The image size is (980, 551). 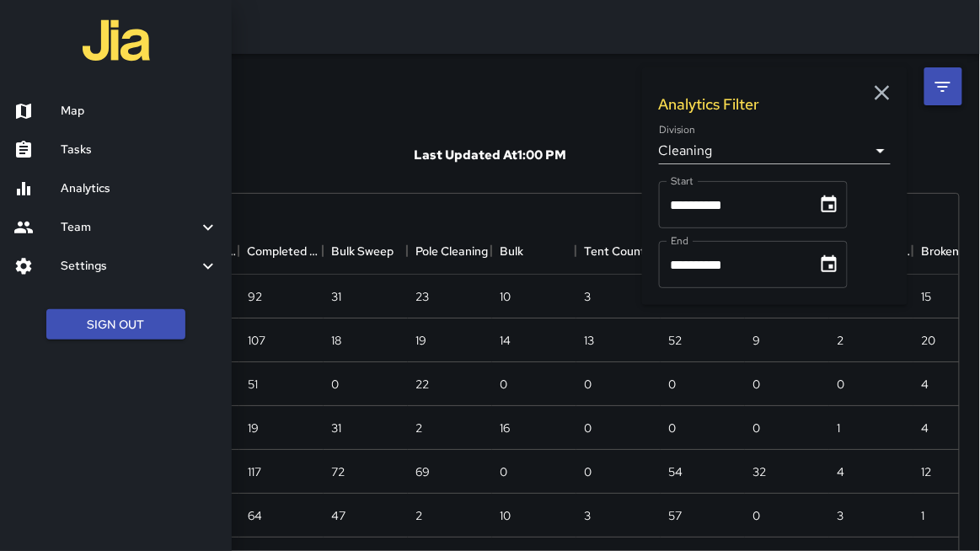 I want to click on button: Sign Out, so click(x=115, y=325).